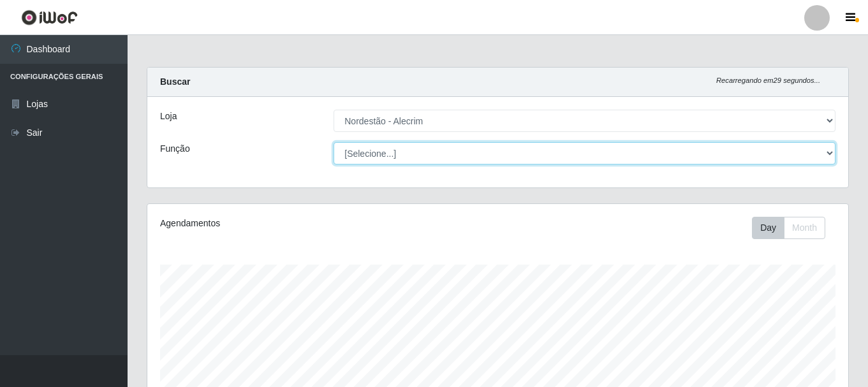  I want to click on button: Month, so click(804, 228).